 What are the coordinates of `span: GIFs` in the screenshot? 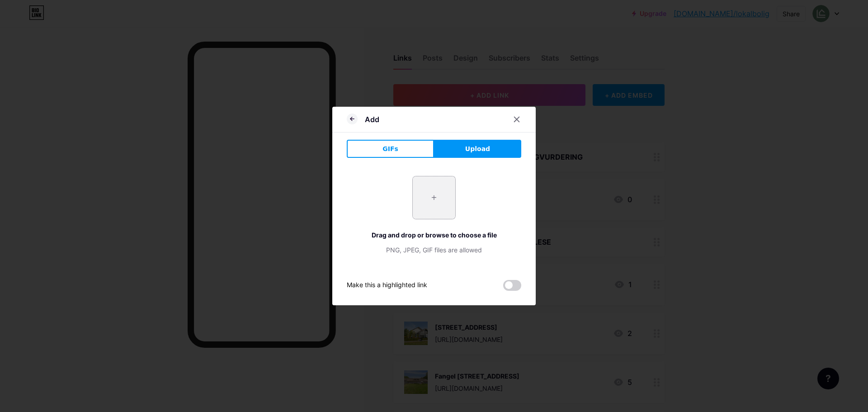 It's located at (390, 148).